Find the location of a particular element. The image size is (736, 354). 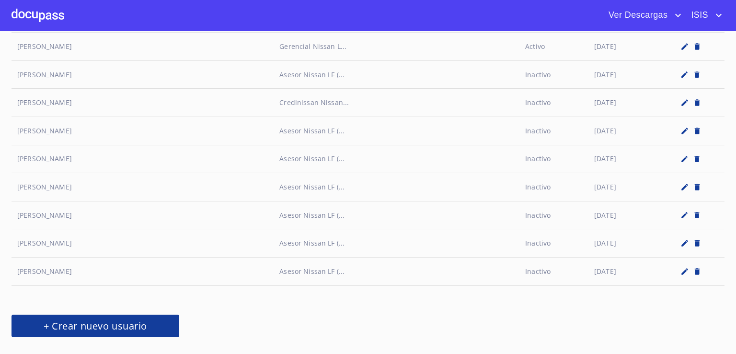

td: Activo is located at coordinates (554, 46).